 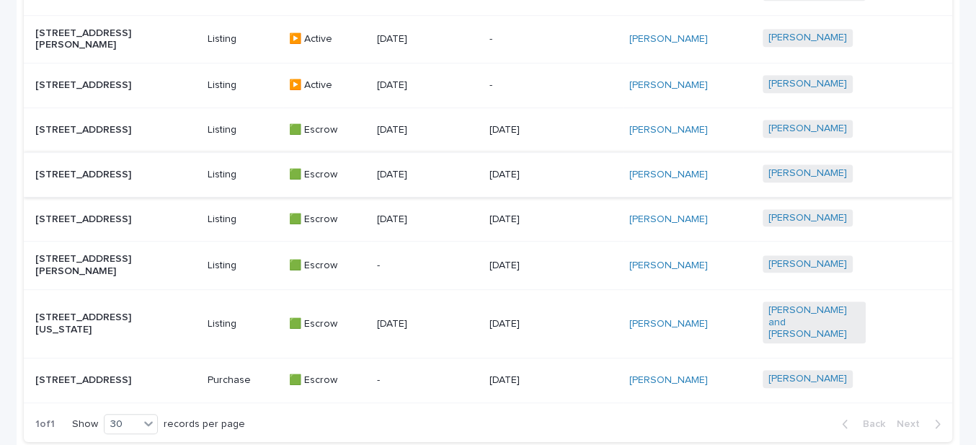 I want to click on button: Next, so click(x=921, y=424).